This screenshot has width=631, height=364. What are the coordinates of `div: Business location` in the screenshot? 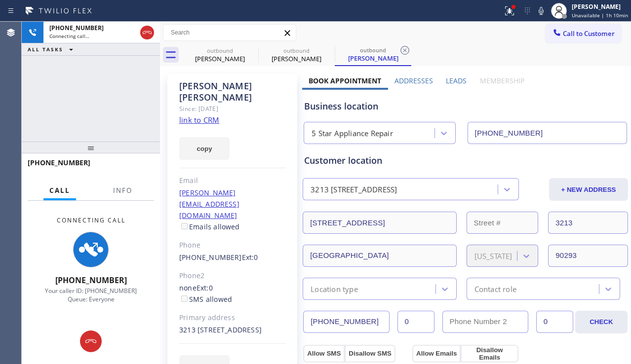 It's located at (465, 106).